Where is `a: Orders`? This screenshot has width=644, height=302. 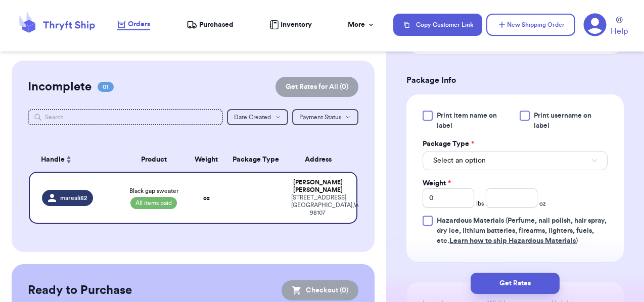 a: Orders is located at coordinates (133, 25).